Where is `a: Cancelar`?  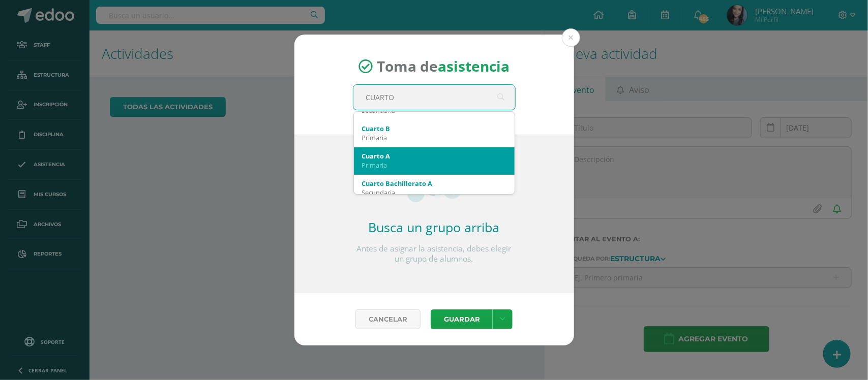
a: Cancelar is located at coordinates (388, 319).